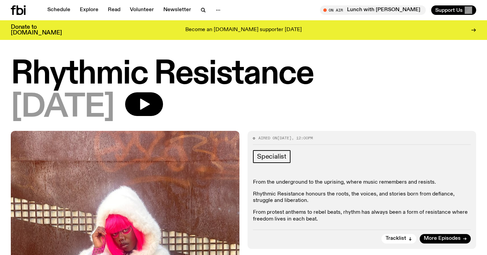  I want to click on span: Aired on, so click(268, 138).